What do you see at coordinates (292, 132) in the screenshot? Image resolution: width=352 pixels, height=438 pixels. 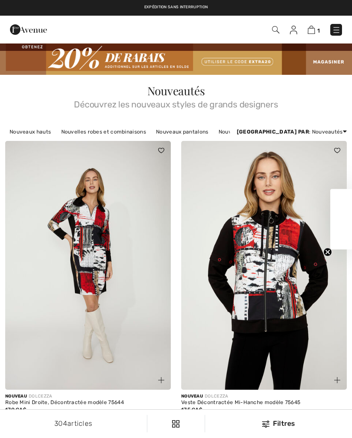 I see `div: : Nouveautés` at bounding box center [292, 132].